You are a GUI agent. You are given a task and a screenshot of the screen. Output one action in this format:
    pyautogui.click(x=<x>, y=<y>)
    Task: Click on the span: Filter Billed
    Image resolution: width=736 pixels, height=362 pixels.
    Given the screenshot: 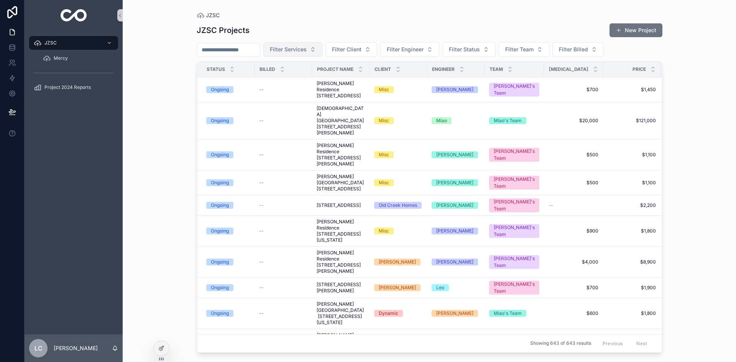 What is the action you would take?
    pyautogui.click(x=574, y=49)
    